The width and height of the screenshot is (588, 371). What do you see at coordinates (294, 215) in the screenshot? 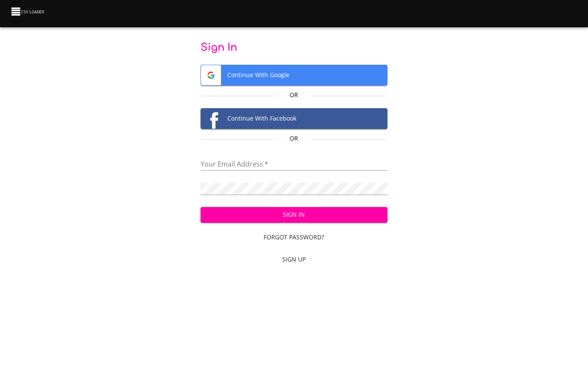
I see `span: Sign In` at bounding box center [294, 215].